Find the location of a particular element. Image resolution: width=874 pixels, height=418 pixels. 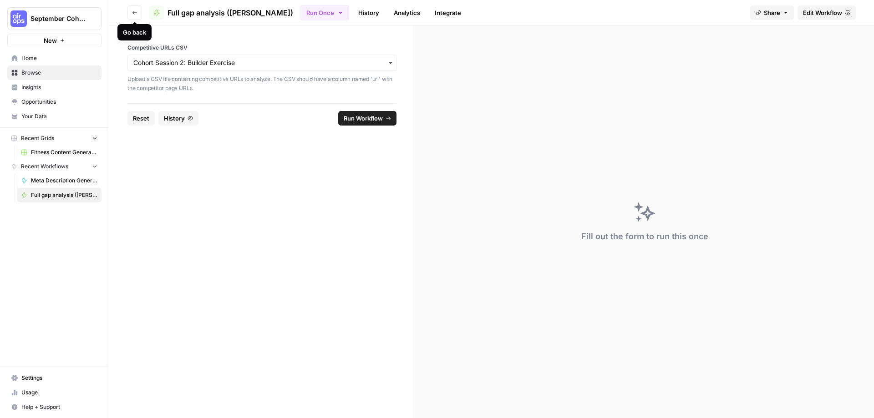

p: Upload a CSV file containing competitive URLs to analyze. The CSV should have a column named 'url... is located at coordinates (262, 83).